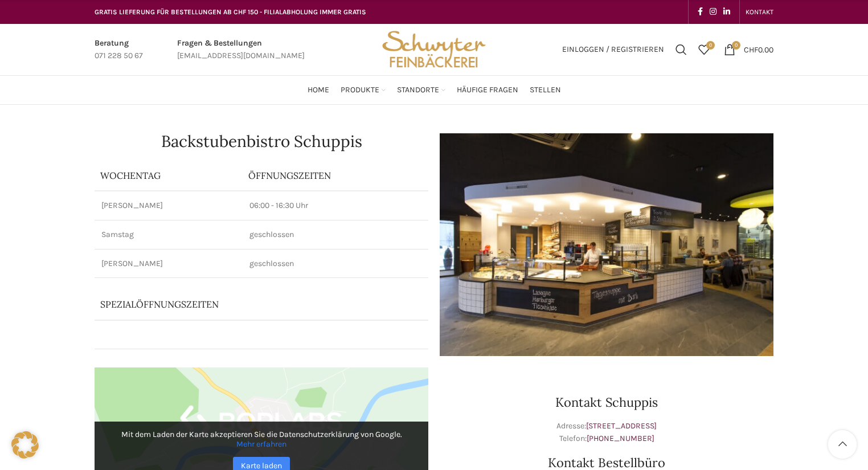 Image resolution: width=868 pixels, height=470 pixels. Describe the element at coordinates (607, 433) in the screenshot. I see `p: Adresse: Telefon:` at that location.